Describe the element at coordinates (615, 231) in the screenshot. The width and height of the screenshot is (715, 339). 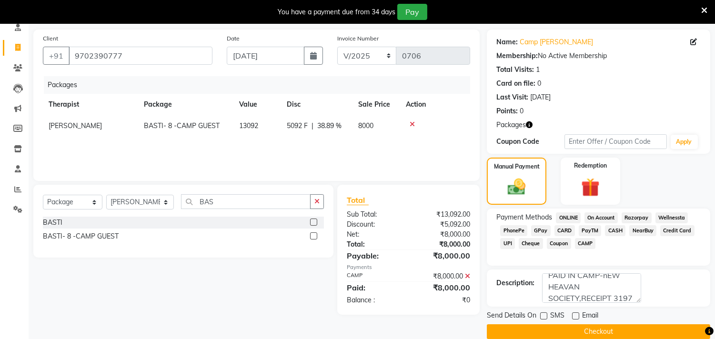
I see `span: CASH` at that location.